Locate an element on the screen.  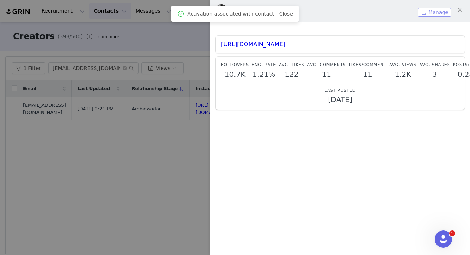
p: Likes/Comment is located at coordinates (368, 65).